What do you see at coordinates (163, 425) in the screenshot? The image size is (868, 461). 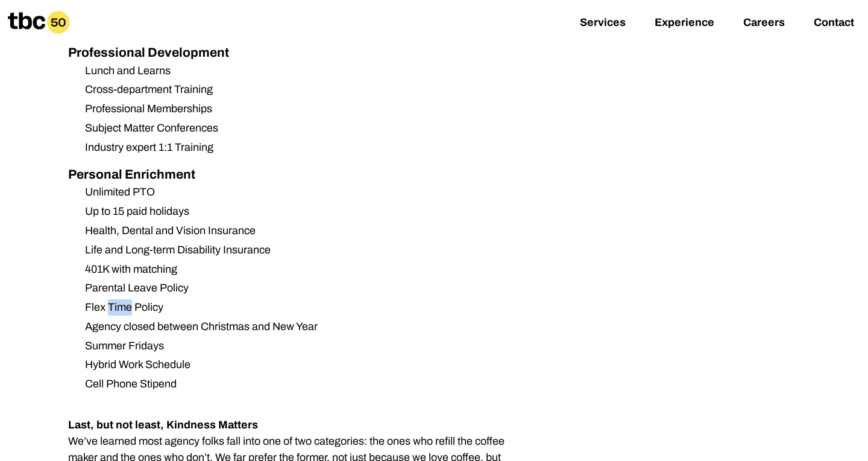 I see `strong: Last, but not least, Kindness Matters` at bounding box center [163, 425].